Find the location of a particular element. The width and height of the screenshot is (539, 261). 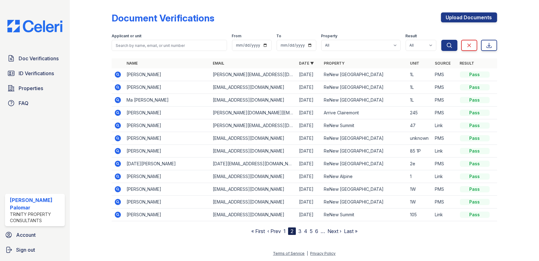

td: ReNew Alpine is located at coordinates (364, 176).